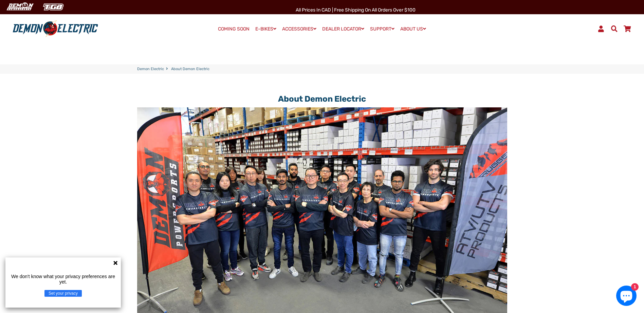 Image resolution: width=644 pixels, height=313 pixels. Describe the element at coordinates (234, 29) in the screenshot. I see `a: COMING SOON` at that location.